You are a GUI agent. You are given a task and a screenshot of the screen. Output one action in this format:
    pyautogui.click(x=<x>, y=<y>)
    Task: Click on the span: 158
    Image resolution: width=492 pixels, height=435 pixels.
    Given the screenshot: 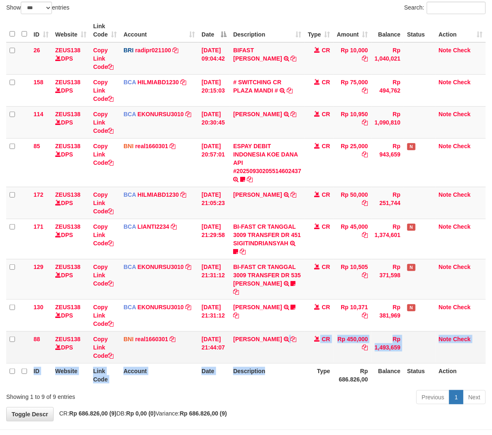 What is the action you would take?
    pyautogui.click(x=38, y=82)
    